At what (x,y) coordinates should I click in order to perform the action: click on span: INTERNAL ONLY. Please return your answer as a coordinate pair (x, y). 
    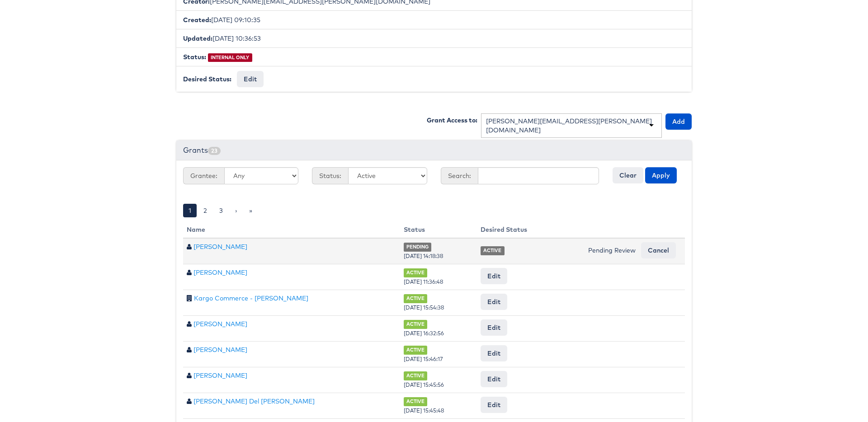
    Looking at the image, I should click on (230, 57).